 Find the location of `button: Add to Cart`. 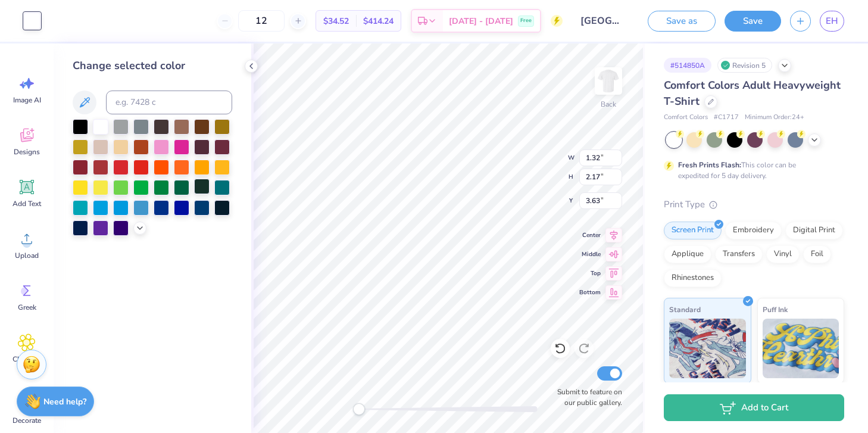

button: Add to Cart is located at coordinates (753, 407).